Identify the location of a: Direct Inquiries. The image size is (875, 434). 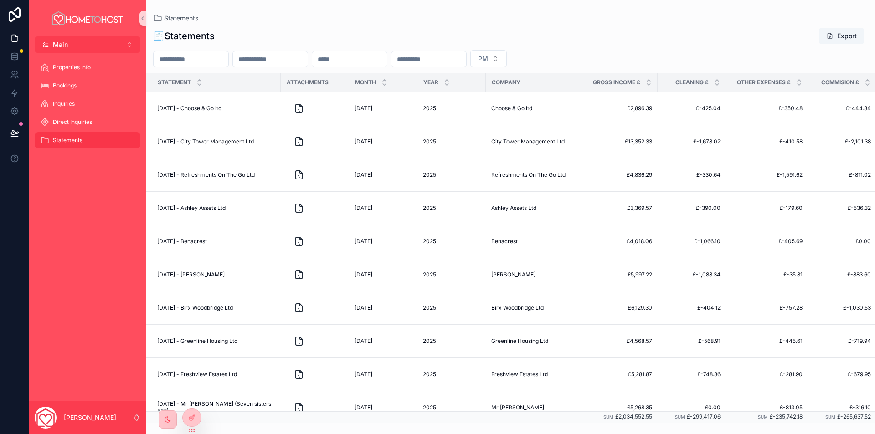
(87, 122).